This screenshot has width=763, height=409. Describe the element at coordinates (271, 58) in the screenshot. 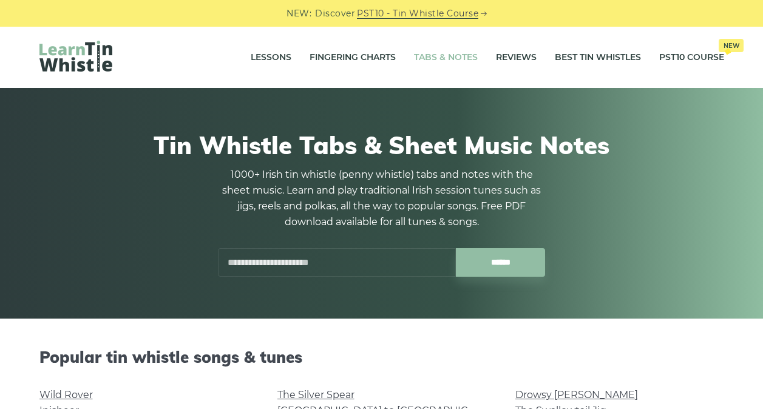

I see `a: Lessons` at that location.